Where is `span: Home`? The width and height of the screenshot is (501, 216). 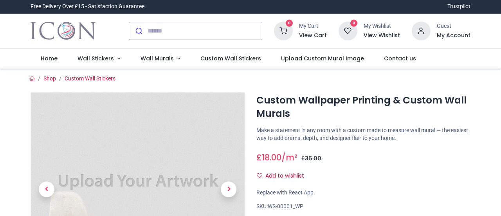 span: Home is located at coordinates (49, 58).